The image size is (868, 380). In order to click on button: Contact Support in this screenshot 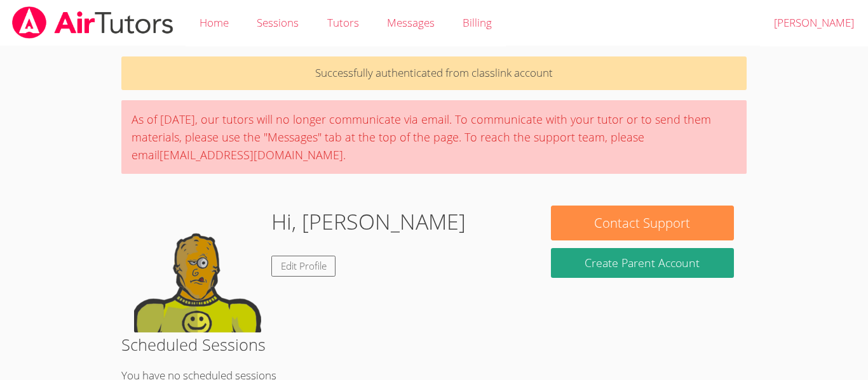, I will do `click(642, 223)`.